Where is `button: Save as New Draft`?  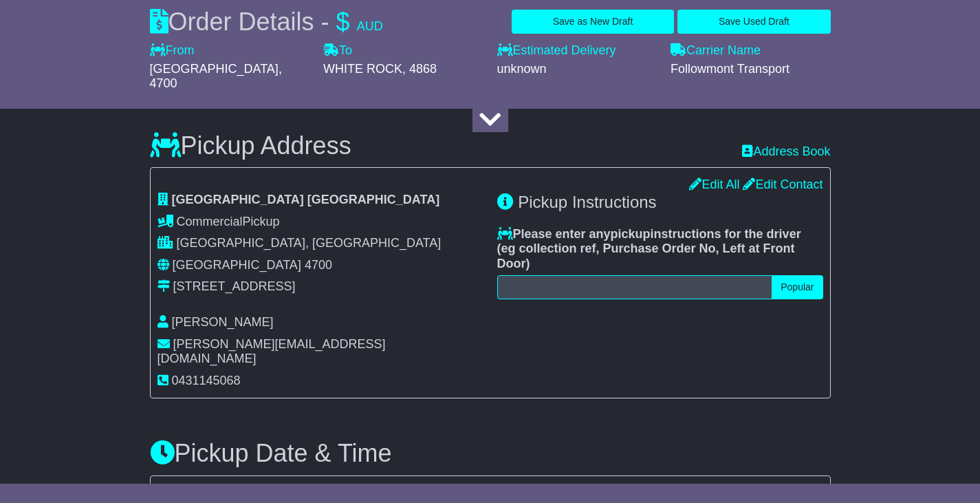 button: Save as New Draft is located at coordinates (593, 21).